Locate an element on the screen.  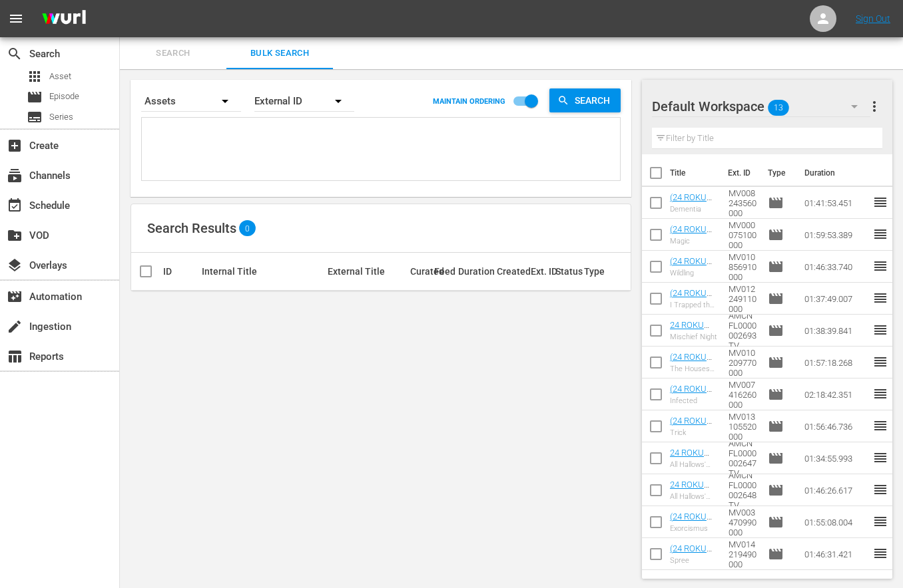
div: Exorcismus is located at coordinates (693, 528).